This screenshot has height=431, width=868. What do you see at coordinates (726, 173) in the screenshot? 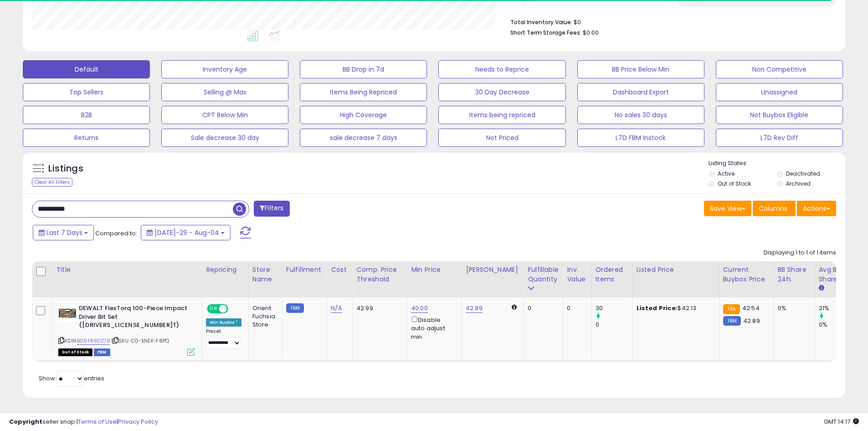
I see `label: Active` at bounding box center [726, 173].